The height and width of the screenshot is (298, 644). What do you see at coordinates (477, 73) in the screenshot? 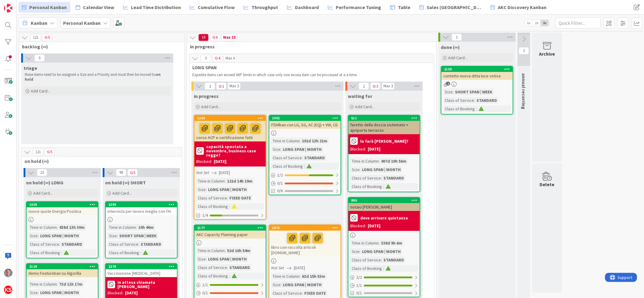
I see `div: 2158contatto nuova ditta luce votiva` at bounding box center [477, 73].